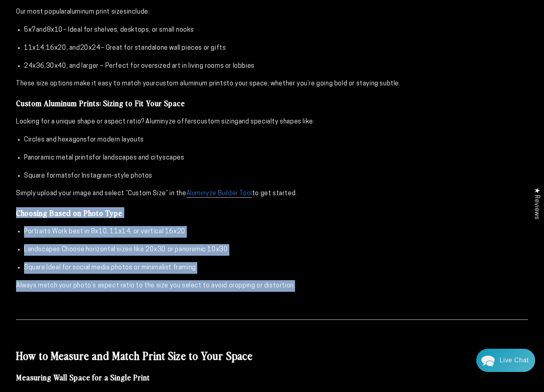 The image size is (544, 392). I want to click on strong: 5x7, so click(30, 30).